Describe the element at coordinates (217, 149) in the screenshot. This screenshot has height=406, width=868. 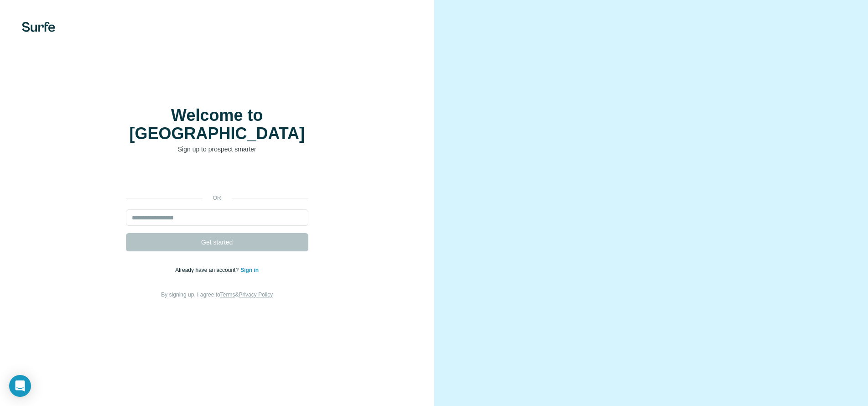
I see `p: Sign up to prospect smarter` at that location.